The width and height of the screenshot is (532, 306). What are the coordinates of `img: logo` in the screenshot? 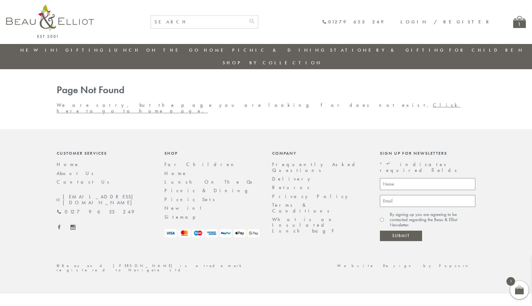 It's located at (50, 21).